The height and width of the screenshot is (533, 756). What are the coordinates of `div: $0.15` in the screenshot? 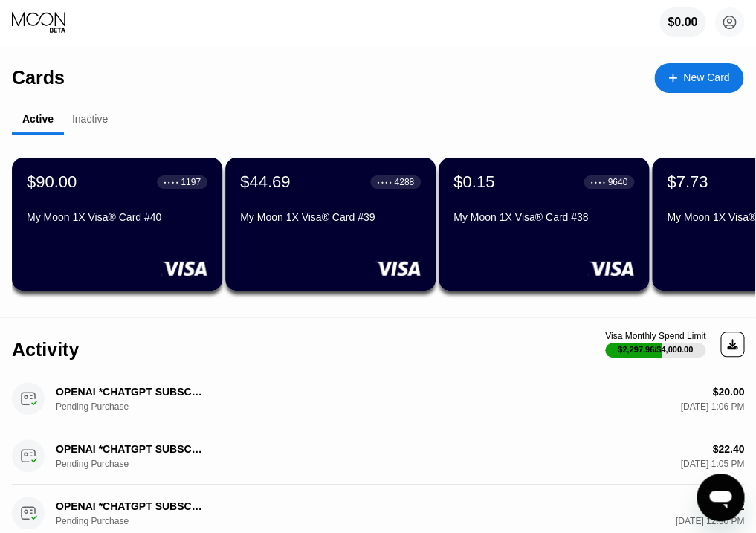 It's located at (473, 182).